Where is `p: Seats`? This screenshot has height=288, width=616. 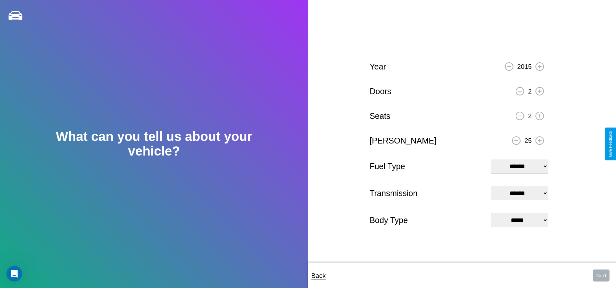
p: Seats is located at coordinates (380, 116).